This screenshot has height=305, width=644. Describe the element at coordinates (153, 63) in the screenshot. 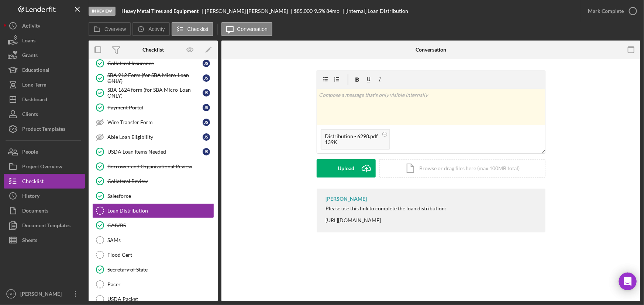

I see `a: Collateral InsuranceJS` at that location.